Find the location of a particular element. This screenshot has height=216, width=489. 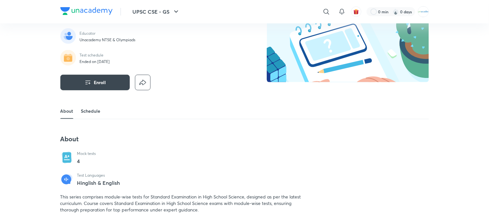

p: Test schedule is located at coordinates (95, 55).